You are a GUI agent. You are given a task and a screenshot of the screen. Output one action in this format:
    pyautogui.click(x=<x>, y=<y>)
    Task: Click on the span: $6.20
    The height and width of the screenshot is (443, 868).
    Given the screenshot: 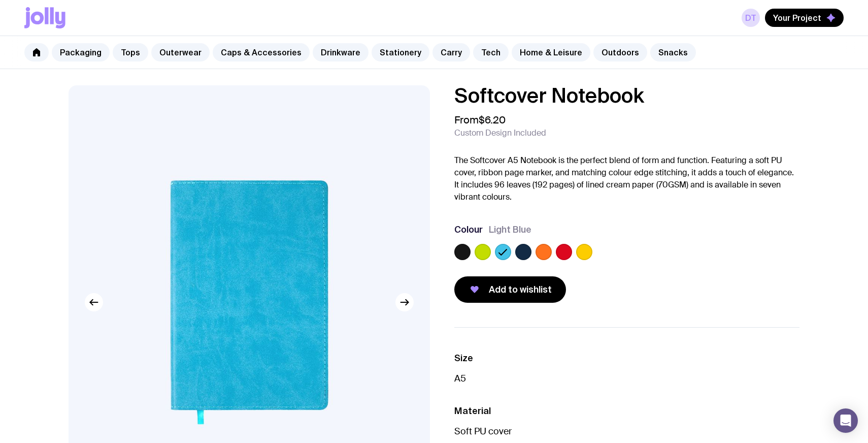 What is the action you would take?
    pyautogui.click(x=492, y=120)
    